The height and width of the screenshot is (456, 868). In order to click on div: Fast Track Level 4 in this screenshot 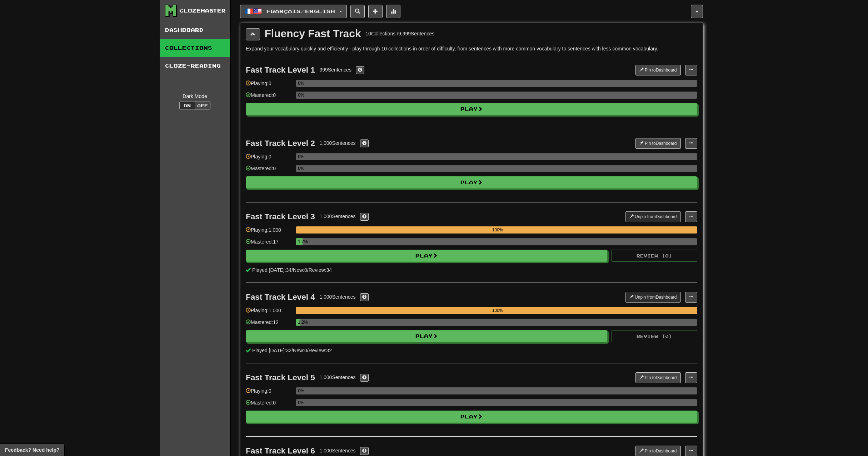, I will do `click(281, 297)`.